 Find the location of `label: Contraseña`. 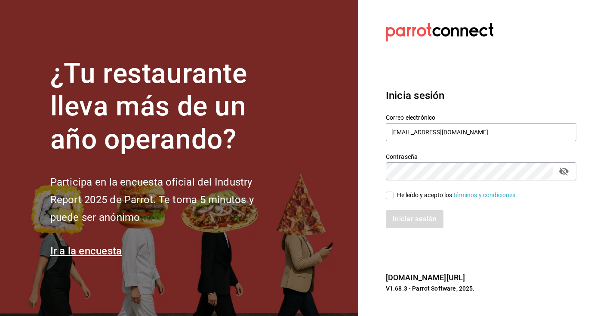

label: Contraseña is located at coordinates (481, 156).